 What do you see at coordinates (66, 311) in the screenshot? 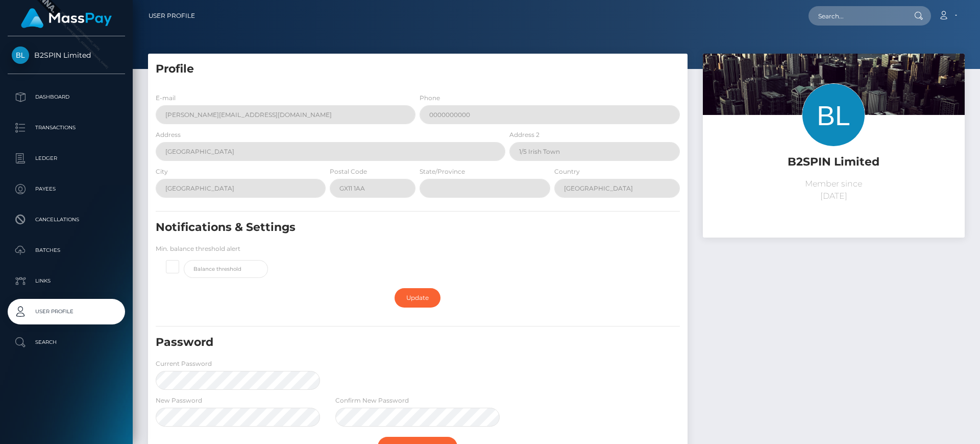
I see `p: User Profile` at bounding box center [66, 311].